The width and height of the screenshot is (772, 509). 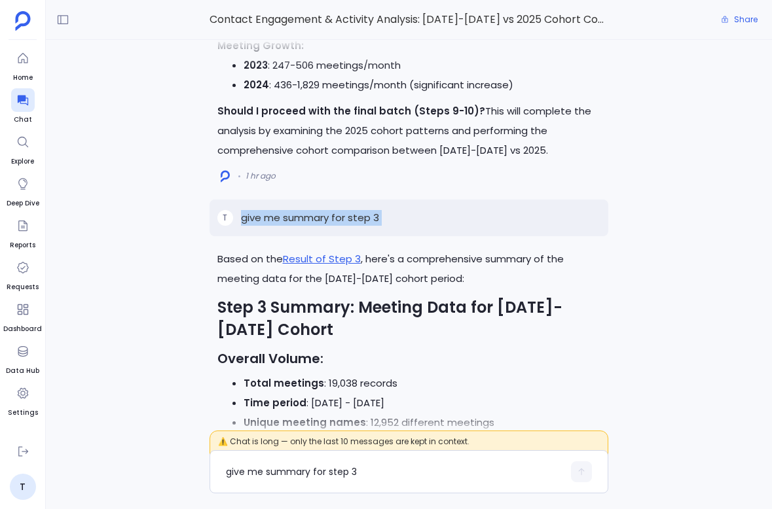 What do you see at coordinates (322, 259) in the screenshot?
I see `a: Result of Step 3` at bounding box center [322, 259].